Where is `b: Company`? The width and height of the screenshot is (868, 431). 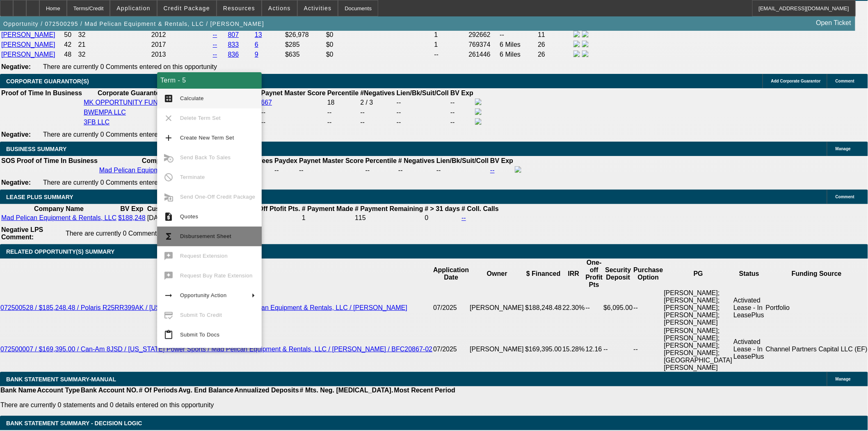 b: Company is located at coordinates (157, 161).